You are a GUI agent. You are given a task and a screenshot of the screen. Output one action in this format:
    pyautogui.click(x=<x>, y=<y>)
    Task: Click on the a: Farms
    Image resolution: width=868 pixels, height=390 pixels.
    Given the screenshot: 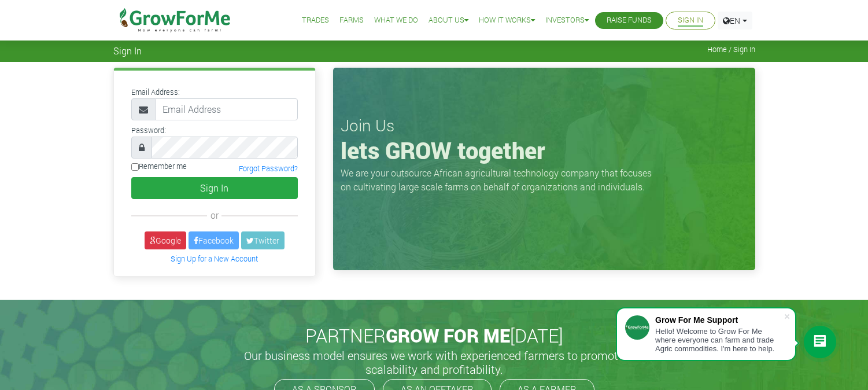 What is the action you would take?
    pyautogui.click(x=352, y=21)
    